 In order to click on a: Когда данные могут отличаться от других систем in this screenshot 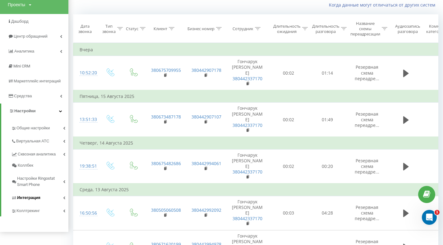, I will do `click(384, 5)`.